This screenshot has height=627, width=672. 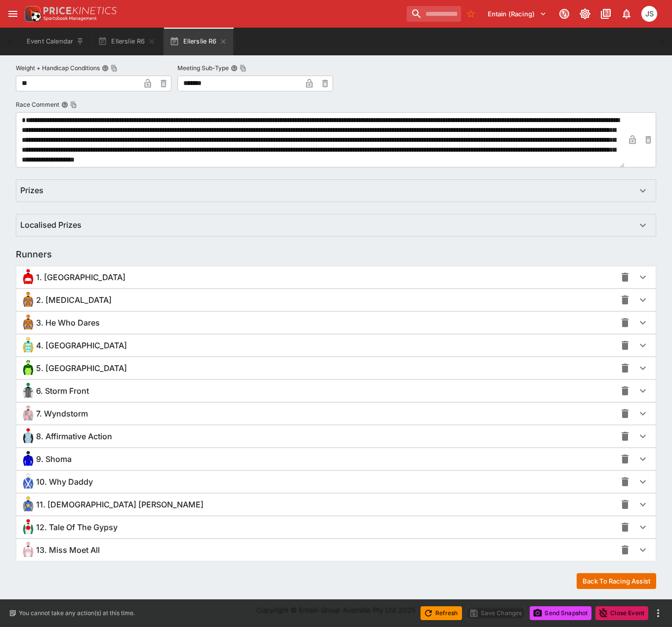 I want to click on h5: Runners, so click(x=33, y=254).